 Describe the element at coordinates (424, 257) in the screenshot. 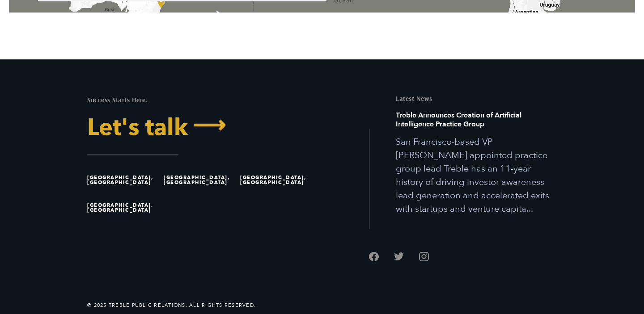

I see `a: Follow us on Instagram` at that location.